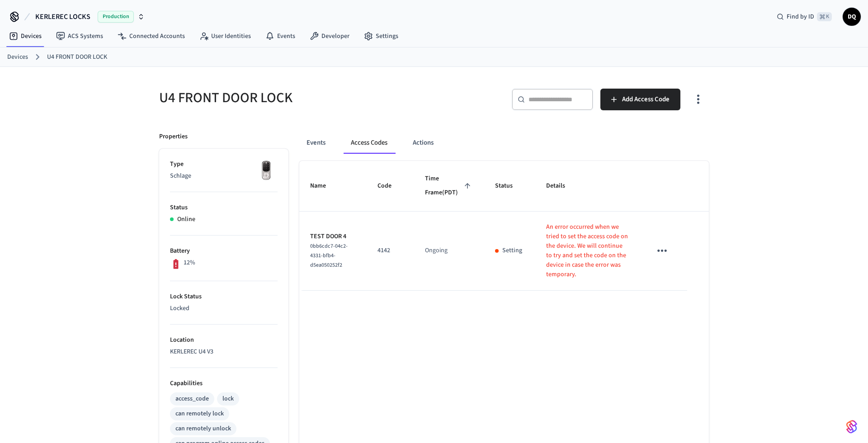  Describe the element at coordinates (640, 99) in the screenshot. I see `button: Add Access Code` at that location.